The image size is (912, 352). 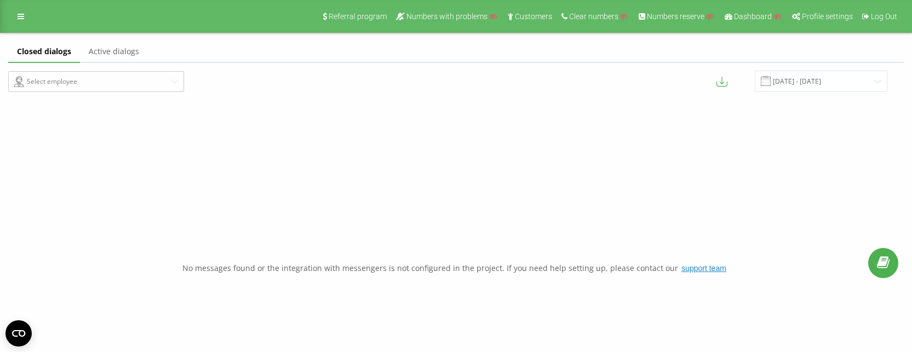 I want to click on span: Referral program, so click(x=358, y=16).